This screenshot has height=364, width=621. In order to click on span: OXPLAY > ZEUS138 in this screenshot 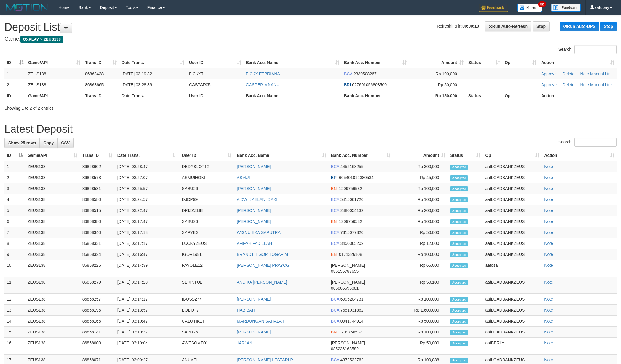, I will do `click(42, 39)`.